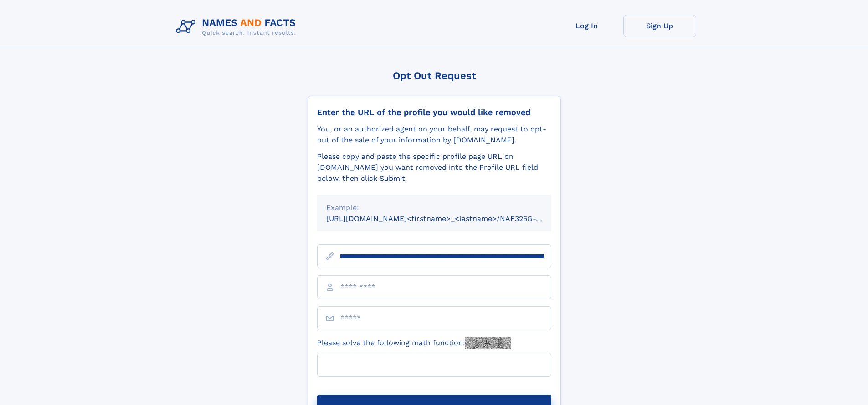 The width and height of the screenshot is (868, 405). Describe the element at coordinates (660, 25) in the screenshot. I see `a: Sign Up` at that location.